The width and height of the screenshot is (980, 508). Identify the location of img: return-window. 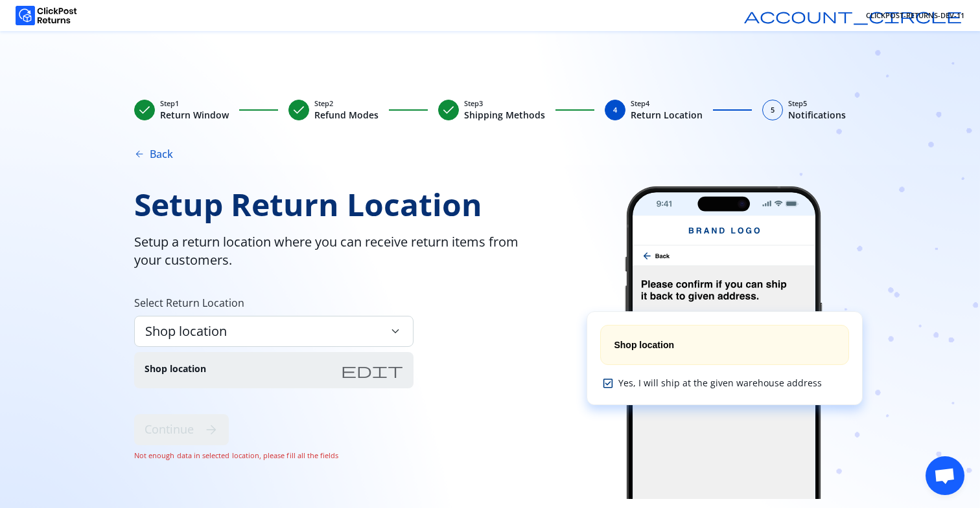
(723, 342).